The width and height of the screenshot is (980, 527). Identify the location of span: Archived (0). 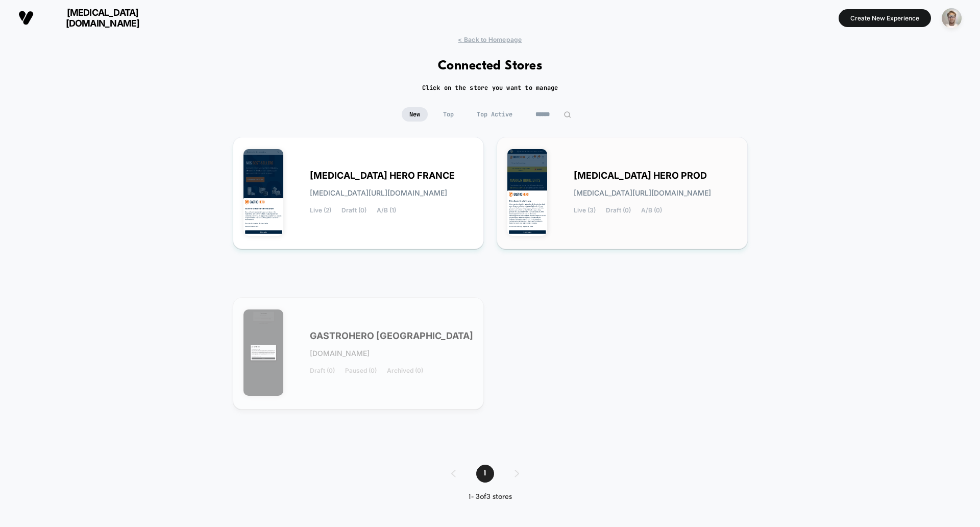
(405, 370).